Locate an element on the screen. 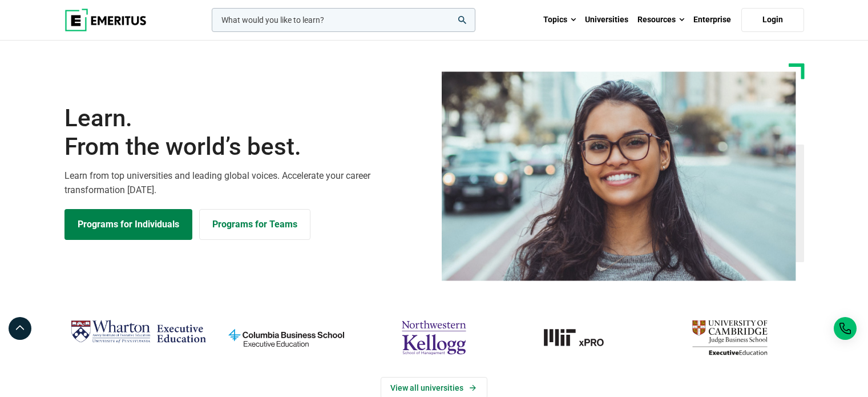  img: cambridge-judge-business-school is located at coordinates (729, 338).